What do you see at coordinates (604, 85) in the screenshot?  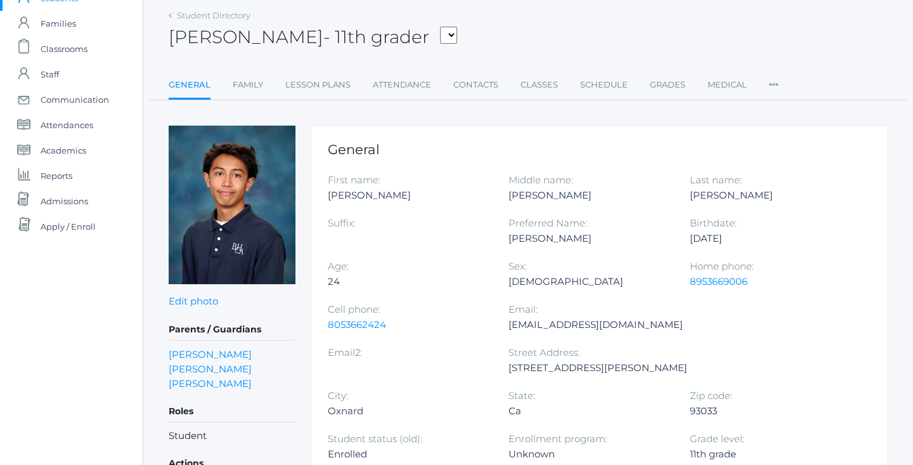 I see `a: Schedule` at bounding box center [604, 85].